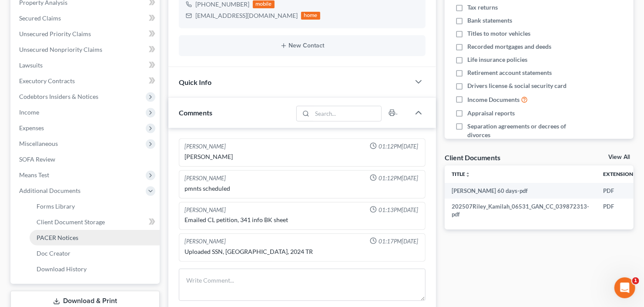 Image resolution: width=644 pixels, height=307 pixels. I want to click on span: Life insurance policies, so click(497, 59).